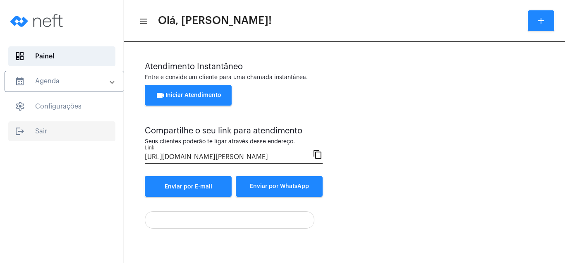  I want to click on button: Enviar por WhatsApp, so click(279, 186).